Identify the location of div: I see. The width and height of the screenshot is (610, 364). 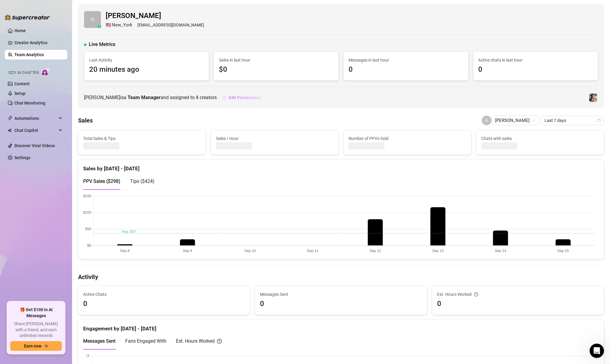
(105, 145).